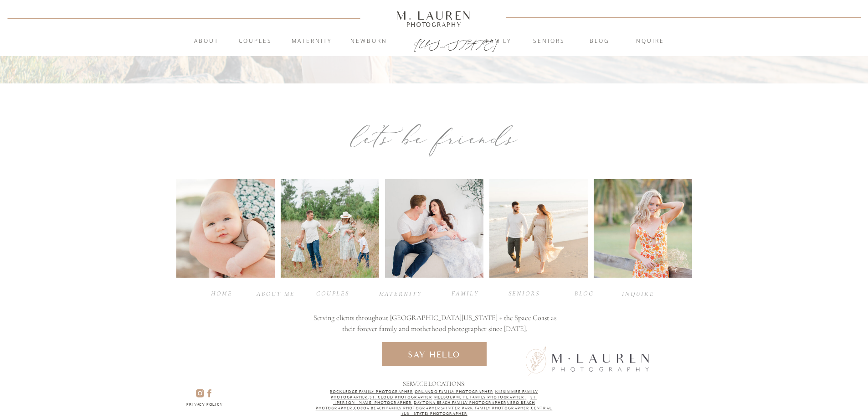 This screenshot has height=419, width=868. Describe the element at coordinates (454, 392) in the screenshot. I see `a: Orlando Family Photographer` at that location.